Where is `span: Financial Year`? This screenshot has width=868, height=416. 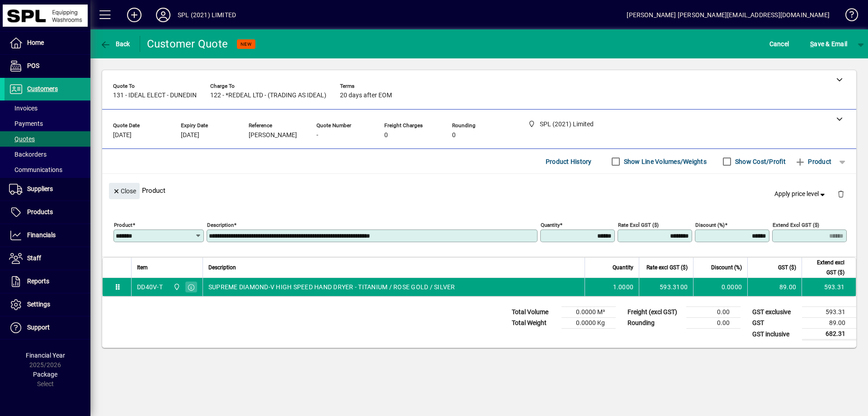 span: Financial Year is located at coordinates (45, 356).